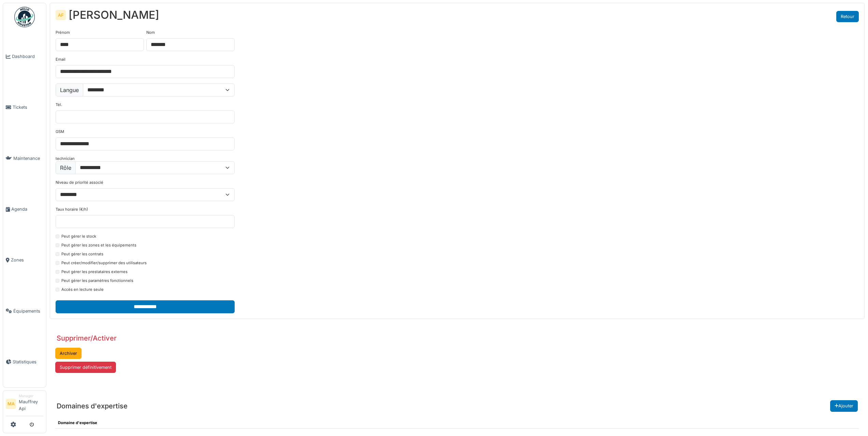 The height and width of the screenshot is (436, 868). Describe the element at coordinates (457, 423) in the screenshot. I see `th: Domaine d'expertise` at that location.